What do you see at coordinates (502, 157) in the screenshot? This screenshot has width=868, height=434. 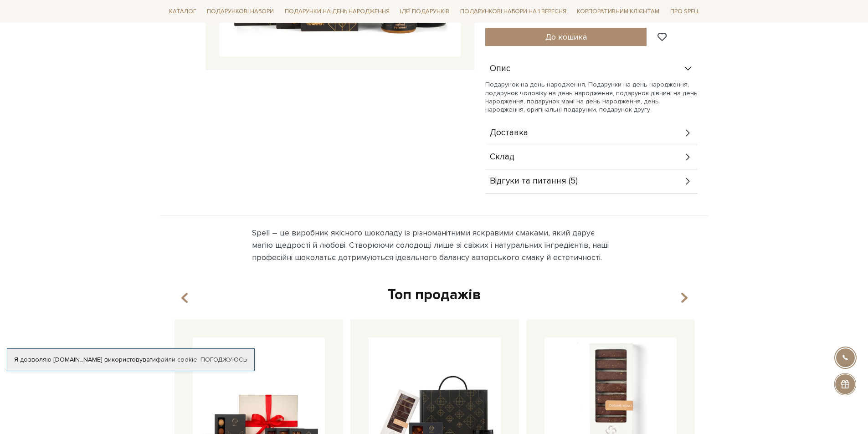 I see `span: Склад` at bounding box center [502, 157].